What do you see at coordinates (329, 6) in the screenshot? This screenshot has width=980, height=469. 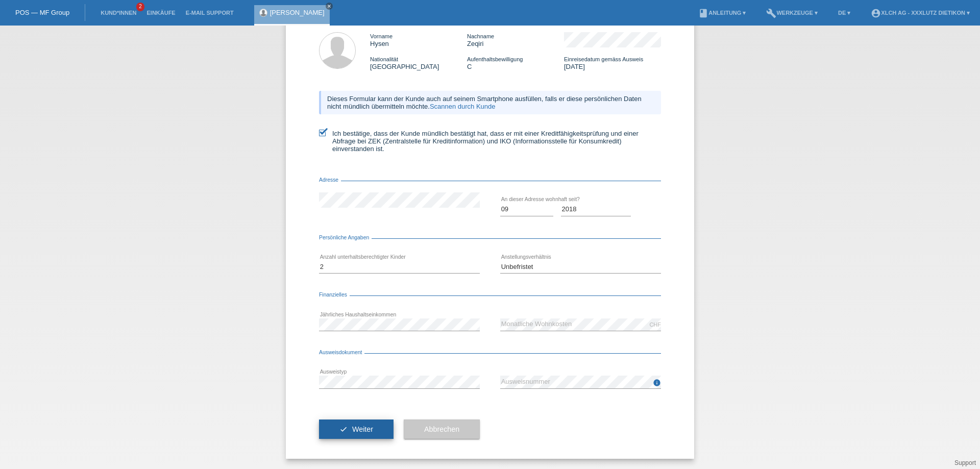 I see `i: close` at bounding box center [329, 6].